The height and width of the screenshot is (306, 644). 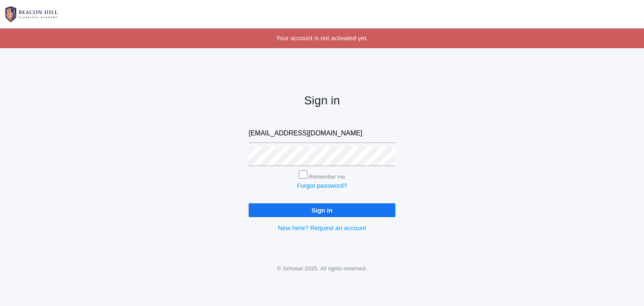 What do you see at coordinates (322, 210) in the screenshot?
I see `input: Sign in` at bounding box center [322, 210].